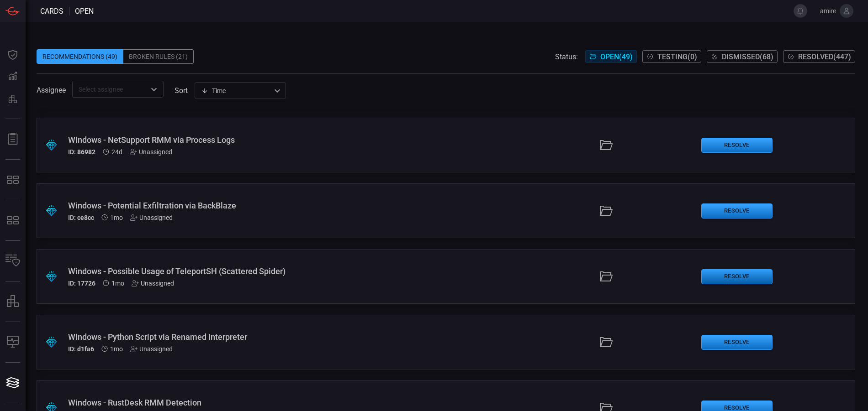 This screenshot has width=868, height=411. Describe the element at coordinates (82, 283) in the screenshot. I see `h5: ID: 17726` at that location.